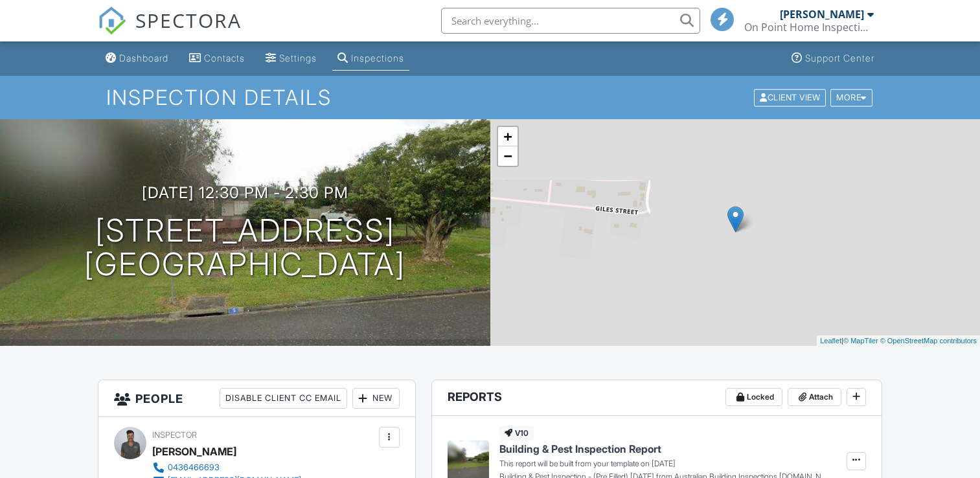  What do you see at coordinates (298, 58) in the screenshot?
I see `div: Settings` at bounding box center [298, 58].